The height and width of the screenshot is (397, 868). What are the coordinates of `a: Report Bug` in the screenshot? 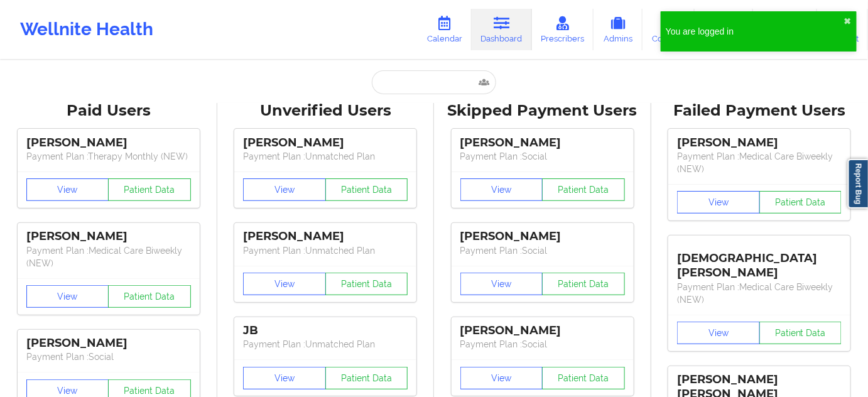 It's located at (858, 183).